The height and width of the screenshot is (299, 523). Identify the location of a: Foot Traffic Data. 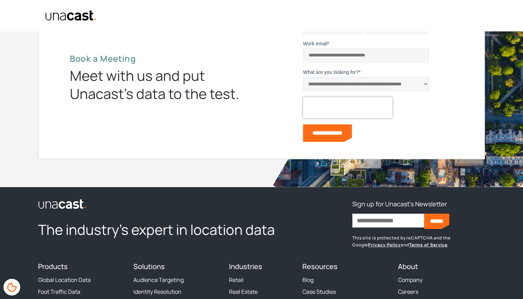
(59, 292).